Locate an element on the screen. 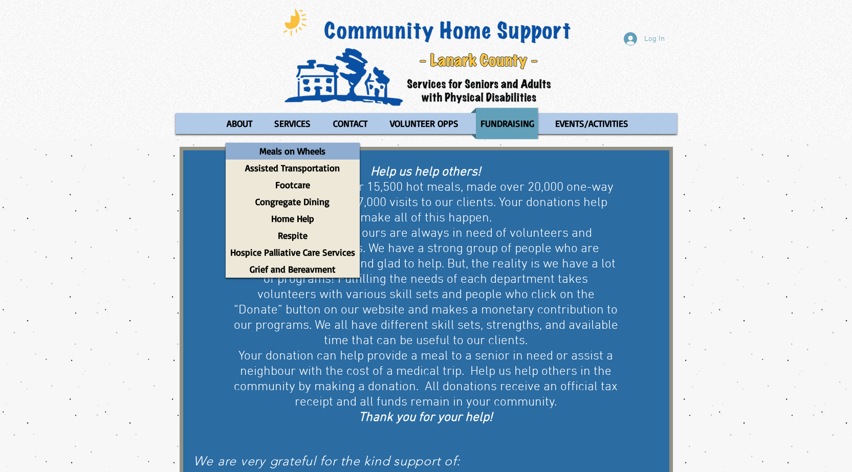 The width and height of the screenshot is (852, 472). p: Meals on Wheels is located at coordinates (292, 151).